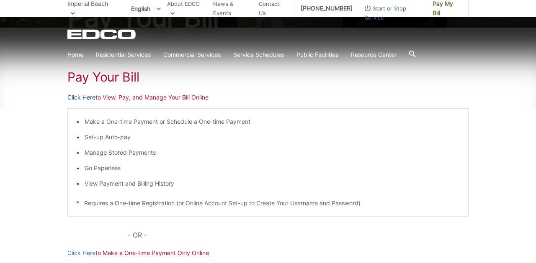 This screenshot has width=536, height=263. Describe the element at coordinates (272, 122) in the screenshot. I see `li: Make a One-time Payment or Schedule a One-time Payment` at that location.